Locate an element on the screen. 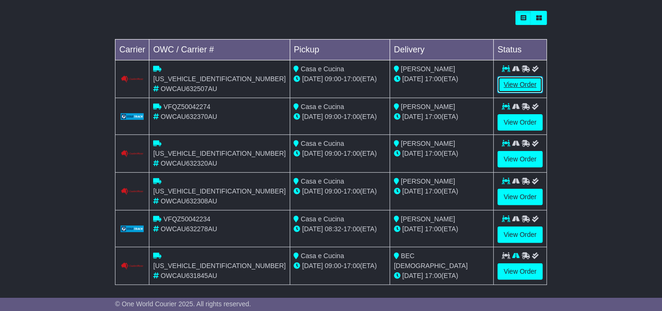 Image resolution: width=662 pixels, height=311 pixels. span: VFQZ50042234 is located at coordinates (187, 219).